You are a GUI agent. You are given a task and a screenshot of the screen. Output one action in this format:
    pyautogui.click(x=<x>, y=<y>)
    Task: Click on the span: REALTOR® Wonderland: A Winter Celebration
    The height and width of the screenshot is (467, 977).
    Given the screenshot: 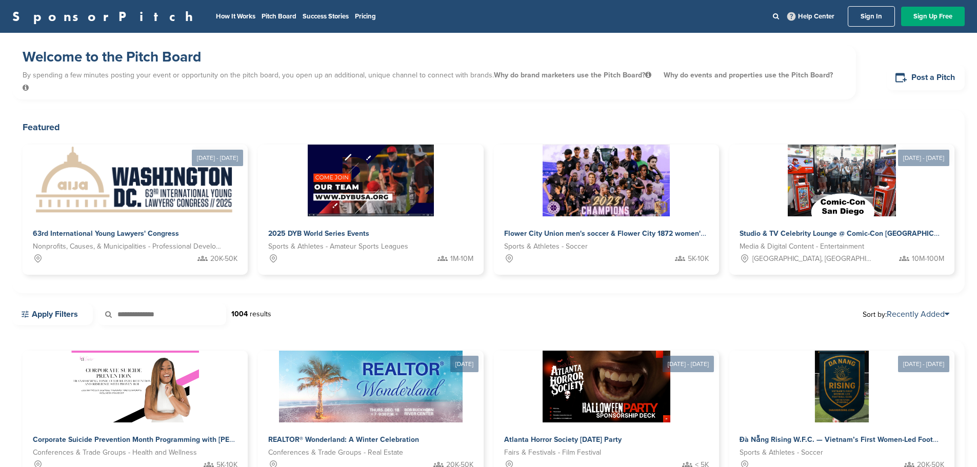 What is the action you would take?
    pyautogui.click(x=344, y=440)
    